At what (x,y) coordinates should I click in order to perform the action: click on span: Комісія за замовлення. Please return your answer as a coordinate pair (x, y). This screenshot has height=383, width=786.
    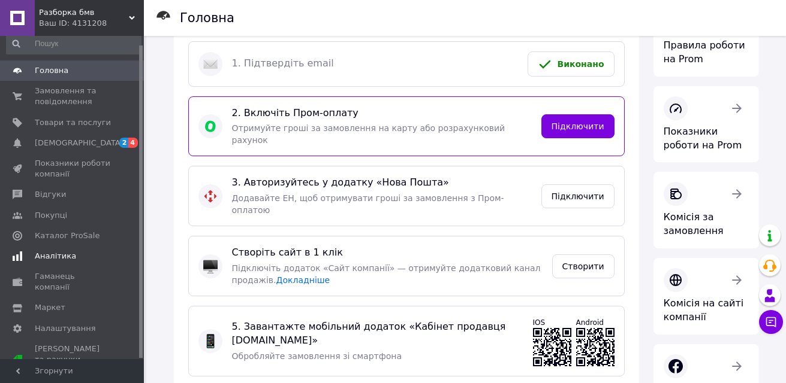
    Looking at the image, I should click on (693, 224).